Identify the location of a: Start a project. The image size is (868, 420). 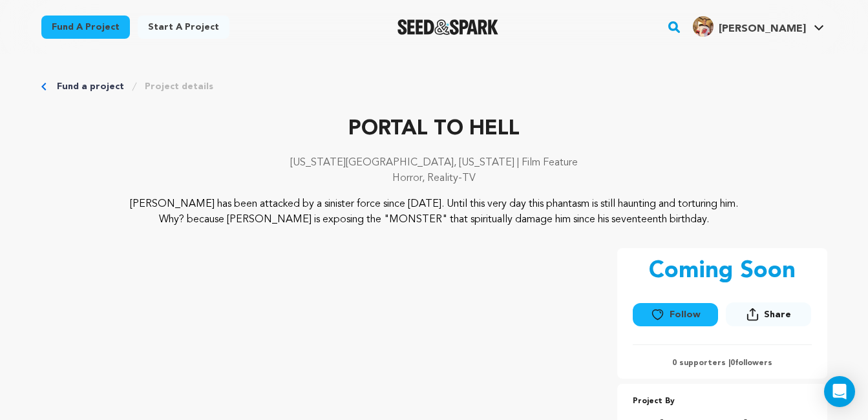
(184, 27).